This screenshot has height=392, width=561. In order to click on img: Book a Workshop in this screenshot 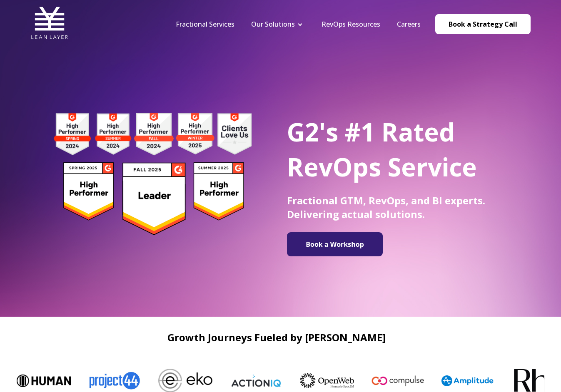, I will do `click(335, 244)`.